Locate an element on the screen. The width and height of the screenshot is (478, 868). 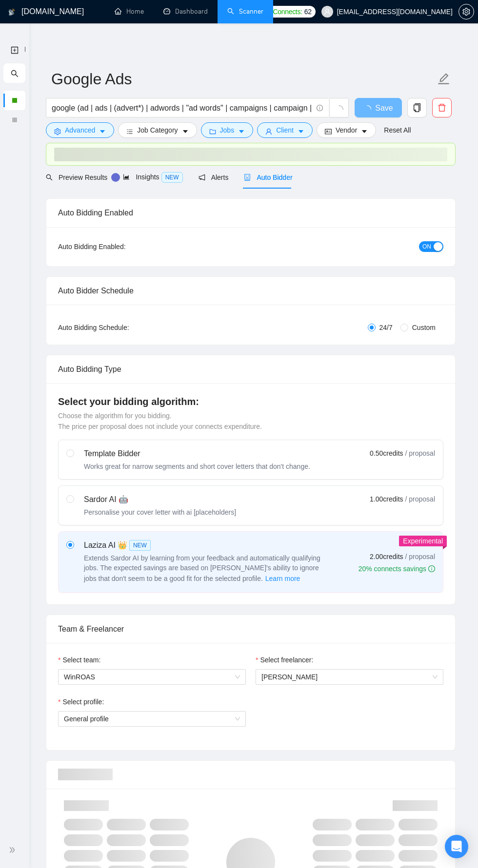
a: setting is located at coordinates (466, 12).